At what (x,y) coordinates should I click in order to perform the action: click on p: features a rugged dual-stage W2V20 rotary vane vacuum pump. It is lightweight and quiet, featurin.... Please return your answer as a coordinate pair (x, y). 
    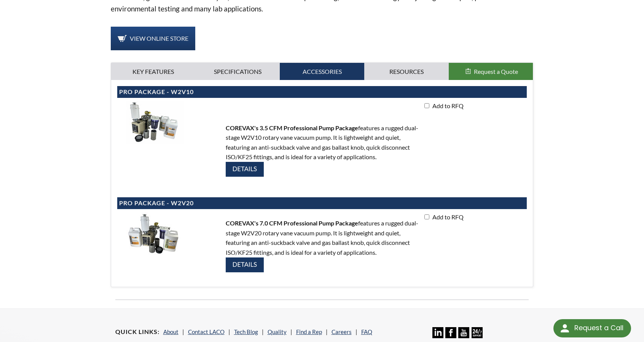
    Looking at the image, I should click on (322, 246).